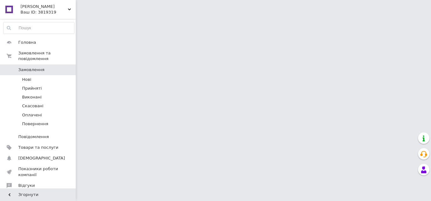  What do you see at coordinates (35, 124) in the screenshot?
I see `span: Повернення` at bounding box center [35, 124].